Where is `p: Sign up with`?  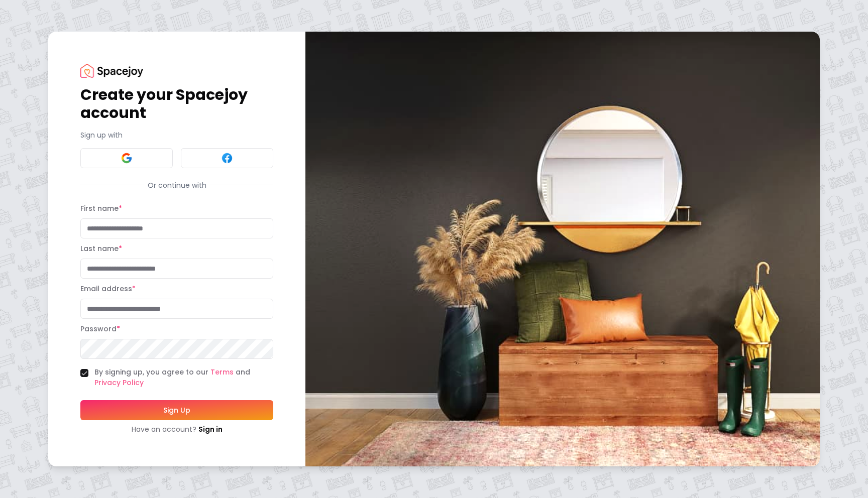 p: Sign up with is located at coordinates (177, 135).